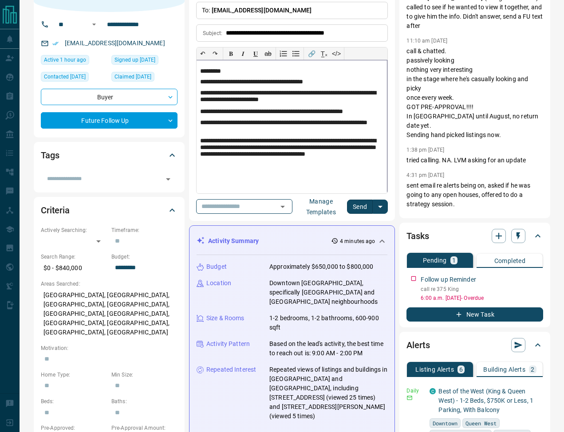 The image size is (564, 432). Describe the element at coordinates (144, 78) in the screenshot. I see `div: Sat Mar 22 2025` at that location.